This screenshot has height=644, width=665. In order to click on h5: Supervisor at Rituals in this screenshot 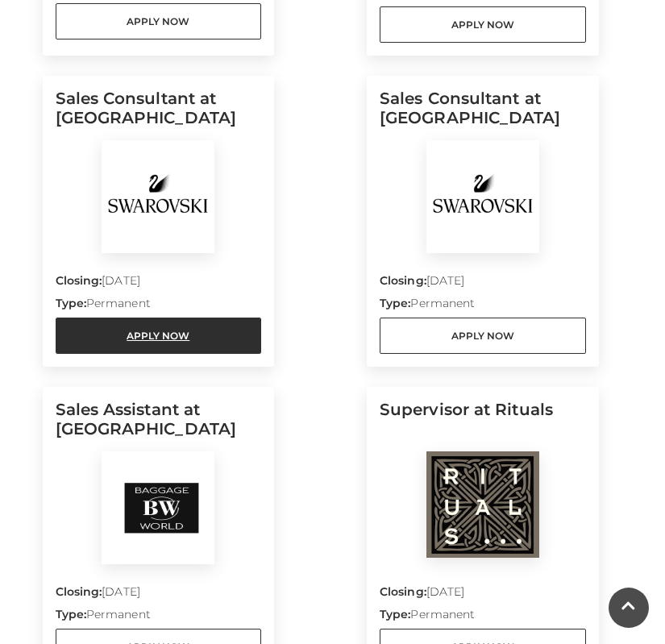, I will do `click(483, 426)`.